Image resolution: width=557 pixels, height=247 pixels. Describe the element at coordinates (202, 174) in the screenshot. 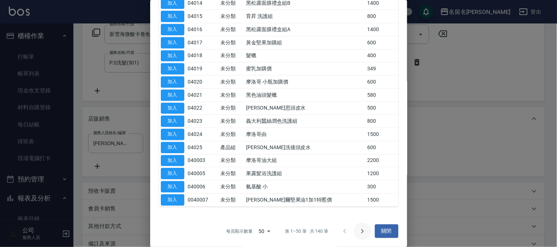

I see `td: 040005` at that location.